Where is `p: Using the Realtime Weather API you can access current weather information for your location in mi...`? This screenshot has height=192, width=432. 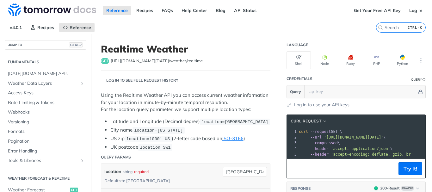
p: Using the Realtime Weather API you can access current weather information for your location in mi... is located at coordinates (186, 103).